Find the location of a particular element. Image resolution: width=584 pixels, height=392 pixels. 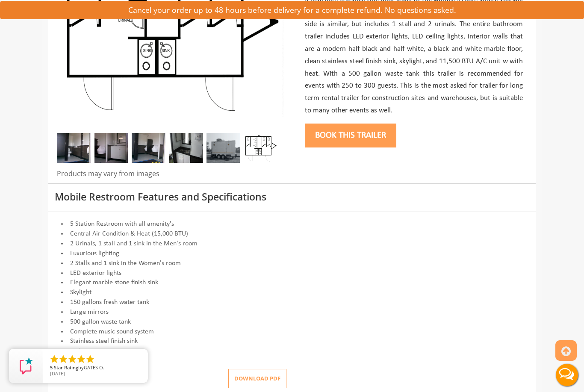

li: LED exterior lights is located at coordinates (292, 273).